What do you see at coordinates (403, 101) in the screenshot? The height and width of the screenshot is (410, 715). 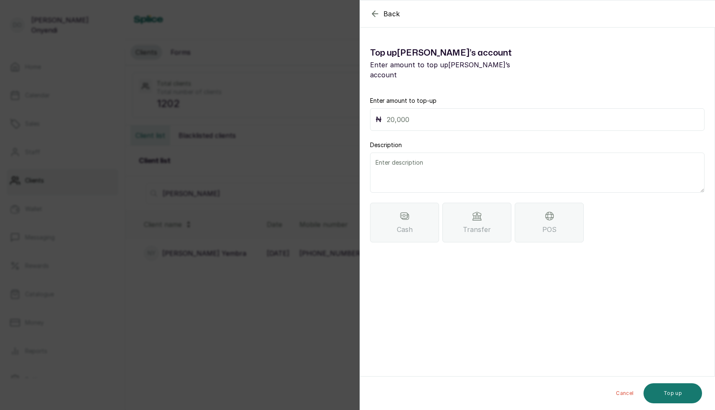 I see `label: Enter amount to top-up` at bounding box center [403, 101].